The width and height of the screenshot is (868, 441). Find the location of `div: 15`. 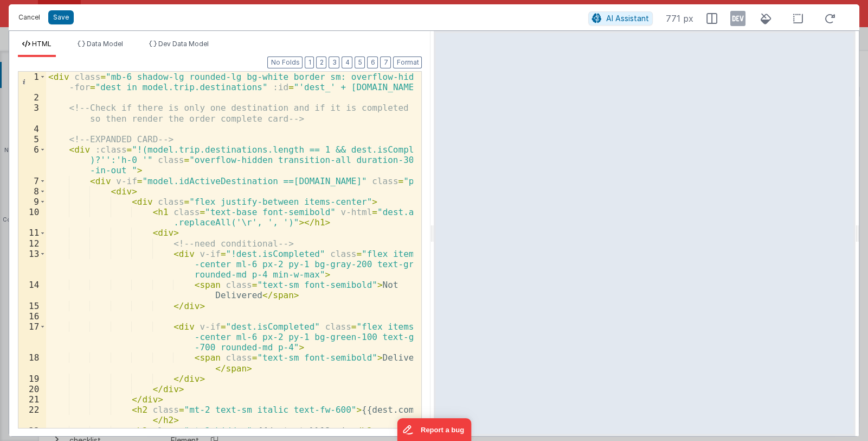

div: 15 is located at coordinates (32, 306).